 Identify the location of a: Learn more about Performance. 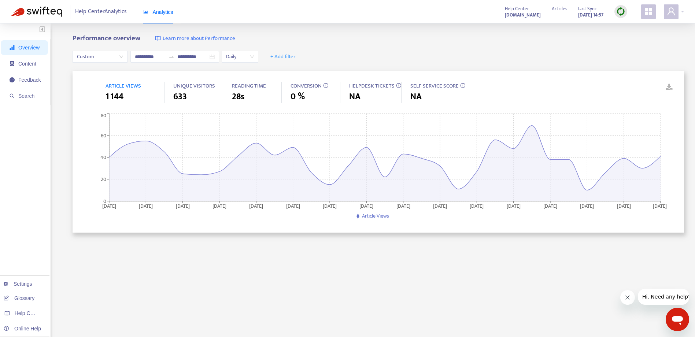
(195, 38).